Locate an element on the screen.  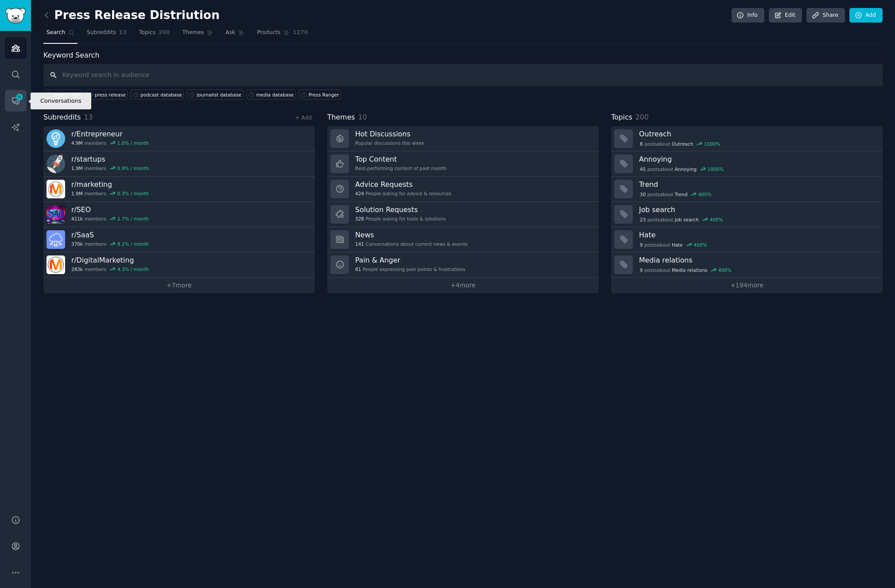
input: Keyword search in audience is located at coordinates (463, 75).